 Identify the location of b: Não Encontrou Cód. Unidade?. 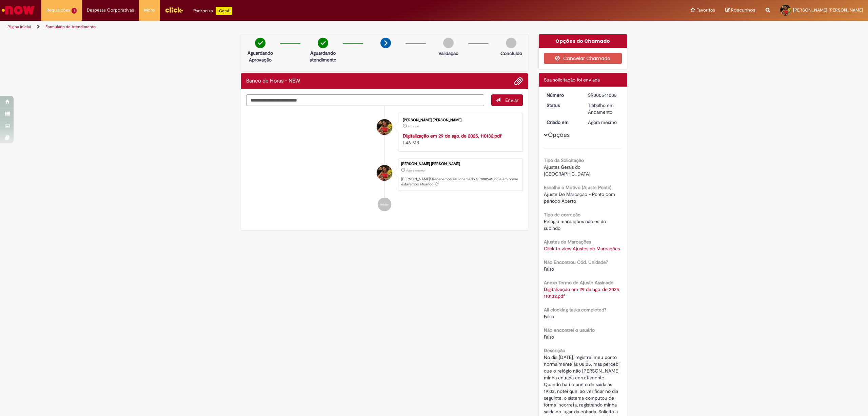
(575, 262).